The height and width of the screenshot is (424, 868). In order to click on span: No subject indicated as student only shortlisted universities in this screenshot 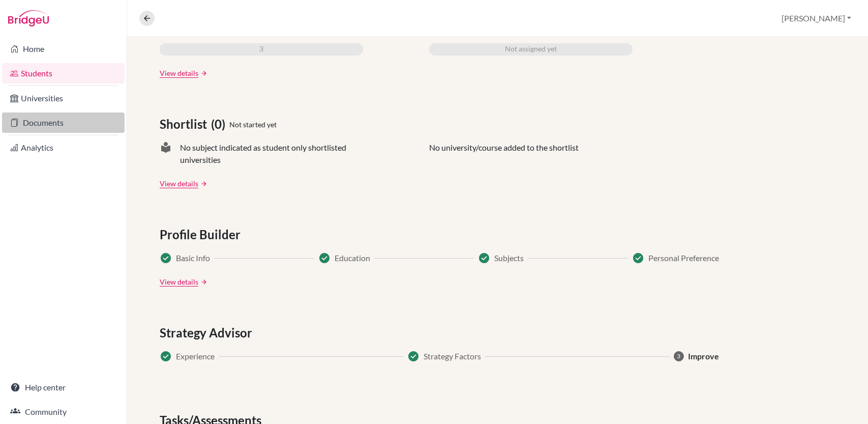, I will do `click(271, 154)`.